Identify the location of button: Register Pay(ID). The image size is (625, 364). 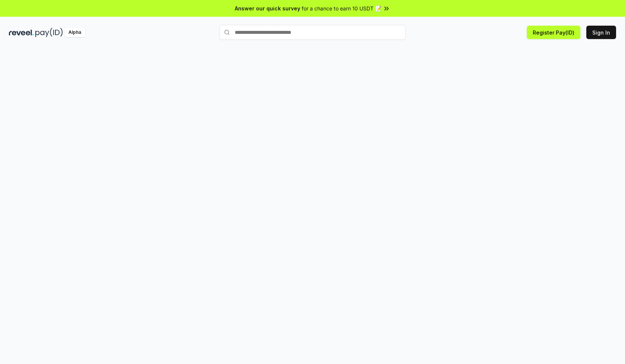
(554, 33).